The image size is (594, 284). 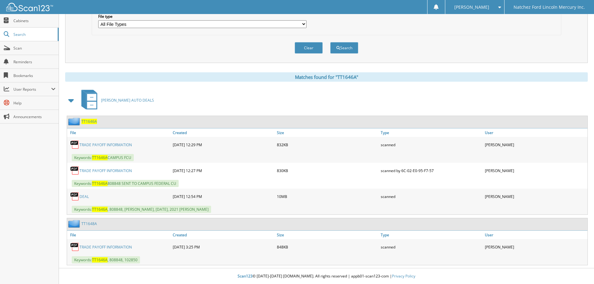 I want to click on span: Reminders, so click(x=34, y=62).